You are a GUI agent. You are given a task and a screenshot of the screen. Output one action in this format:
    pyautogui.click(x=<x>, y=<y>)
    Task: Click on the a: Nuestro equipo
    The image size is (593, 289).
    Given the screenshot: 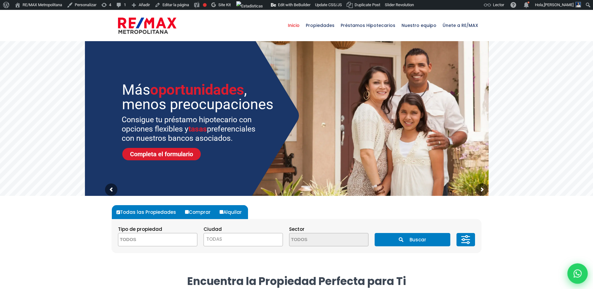 What is the action you would take?
    pyautogui.click(x=419, y=25)
    